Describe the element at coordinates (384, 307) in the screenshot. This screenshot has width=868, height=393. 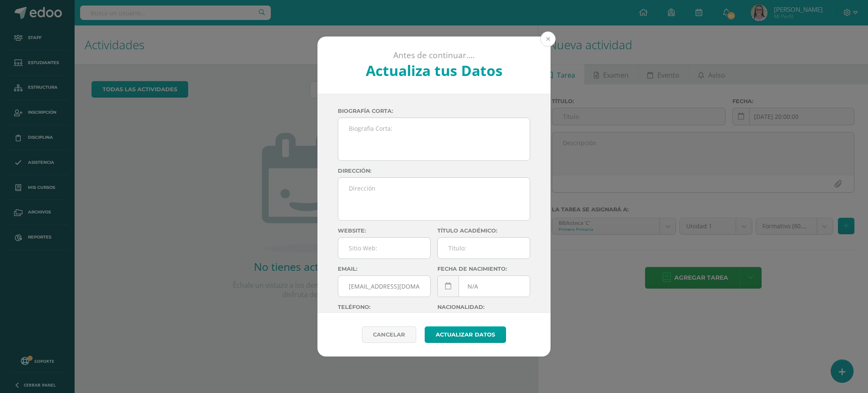
I see `label: Teléfono:` at that location.